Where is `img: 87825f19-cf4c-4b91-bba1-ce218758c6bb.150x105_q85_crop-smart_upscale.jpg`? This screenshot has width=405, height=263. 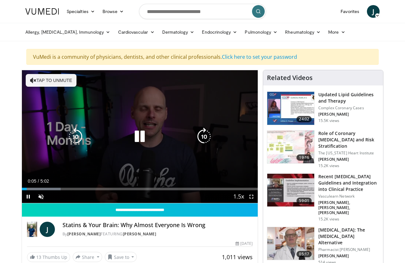 img: 87825f19-cf4c-4b91-bba1-ce218758c6bb.150x105_q85_crop-smart_upscale.jpg is located at coordinates (291, 190).